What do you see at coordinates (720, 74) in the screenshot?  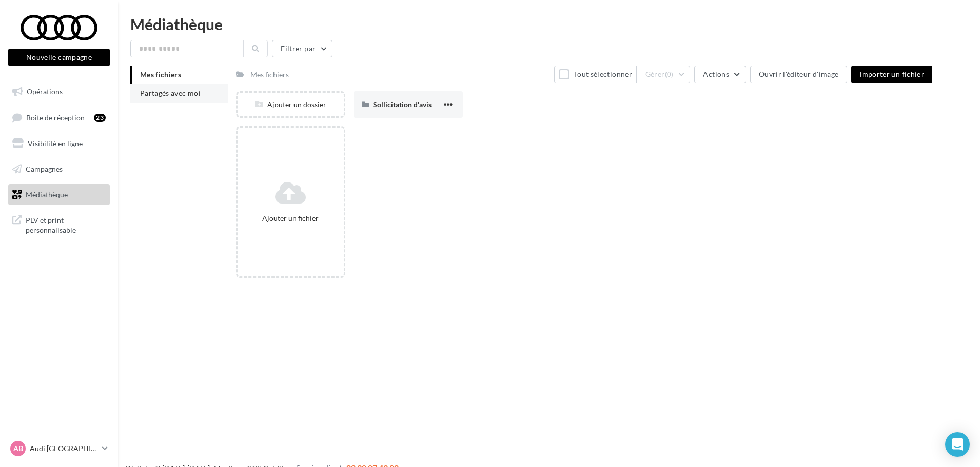 I see `button: Actions` at bounding box center [720, 74].